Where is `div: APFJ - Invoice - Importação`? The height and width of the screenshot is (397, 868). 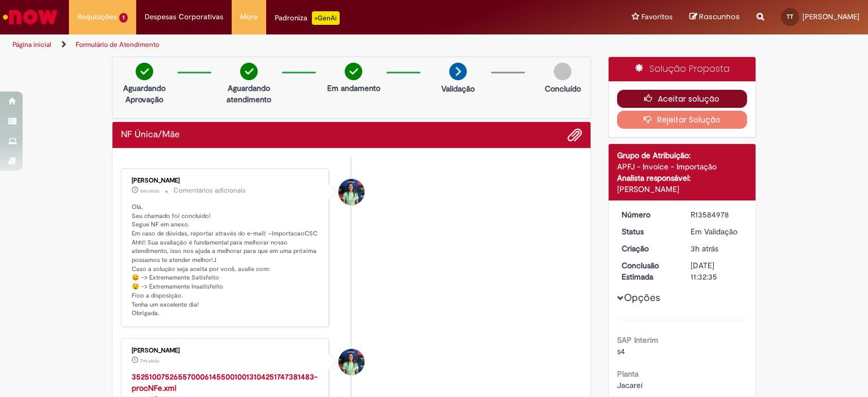
div: APFJ - Invoice - Importação is located at coordinates (682, 166).